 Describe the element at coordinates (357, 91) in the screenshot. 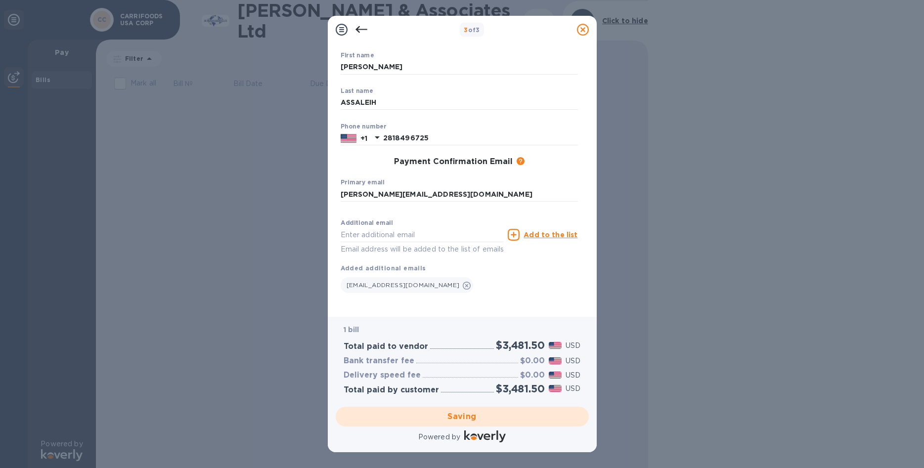

I see `label: Last name` at that location.